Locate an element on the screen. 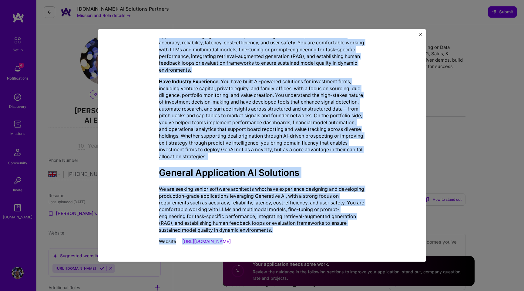 The image size is (524, 291). p: We are seeking senior software architects who: have experience designing and developing productio... is located at coordinates (262, 209).